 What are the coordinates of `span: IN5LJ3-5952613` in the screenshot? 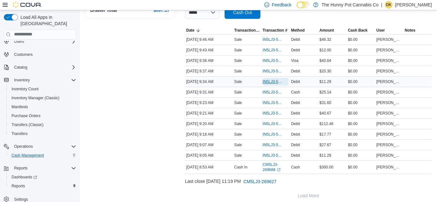 It's located at (272, 61).